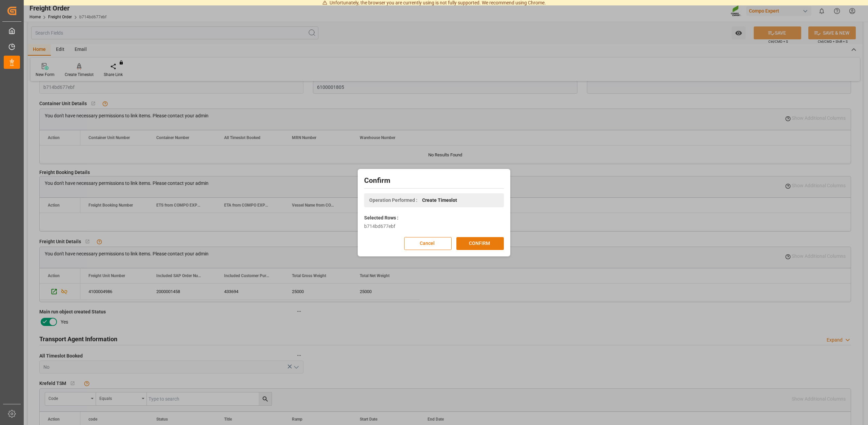 Image resolution: width=868 pixels, height=425 pixels. I want to click on button: CONFIRM, so click(480, 243).